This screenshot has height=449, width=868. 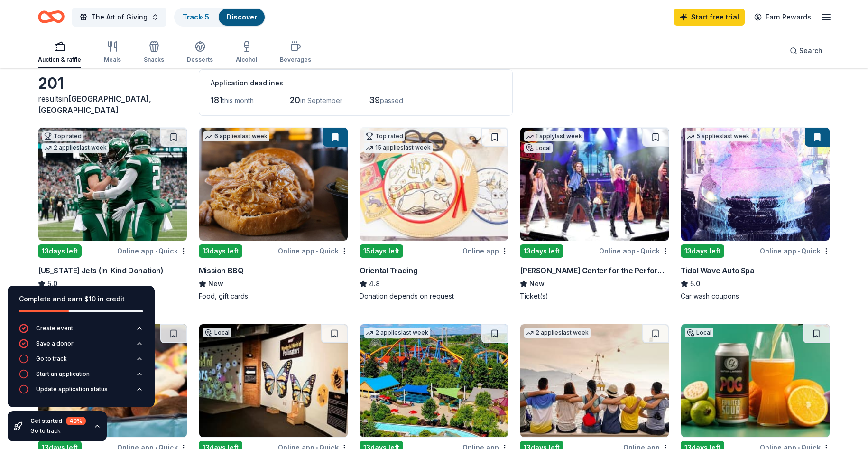 I want to click on div: Mission BBQ, so click(x=221, y=270).